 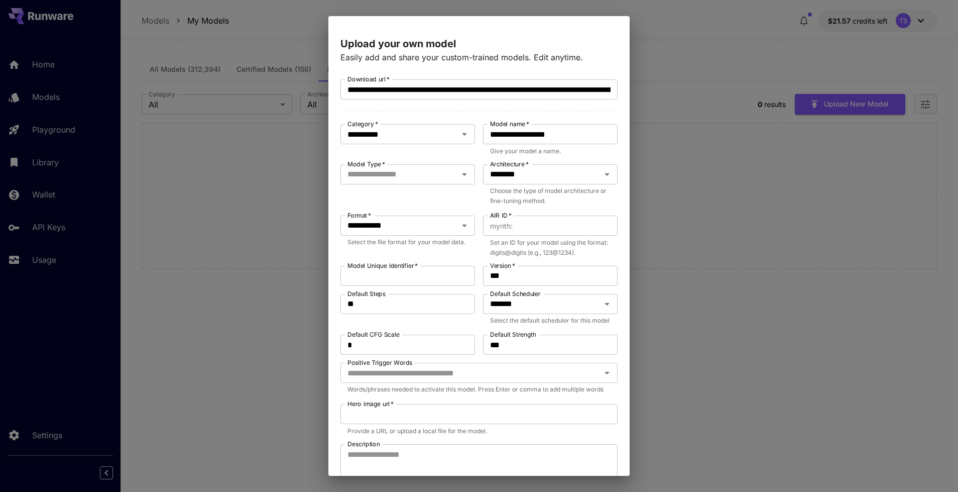 What do you see at coordinates (367, 293) in the screenshot?
I see `label: Default Steps` at bounding box center [367, 293].